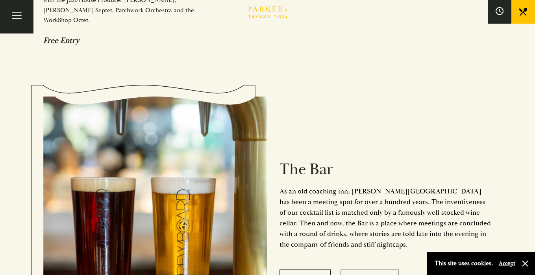  Describe the element at coordinates (507, 263) in the screenshot. I see `button: Accept` at that location.